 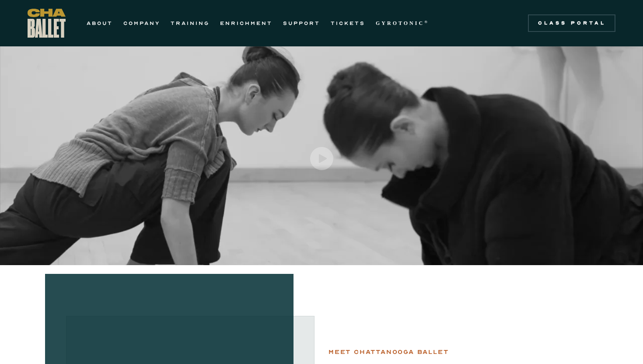 I want to click on div: Meet chattanooga ballet, so click(x=389, y=352).